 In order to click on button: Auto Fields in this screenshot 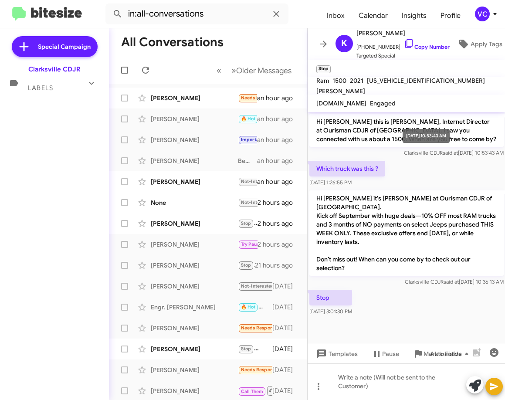, I will do `click(451, 354)`.